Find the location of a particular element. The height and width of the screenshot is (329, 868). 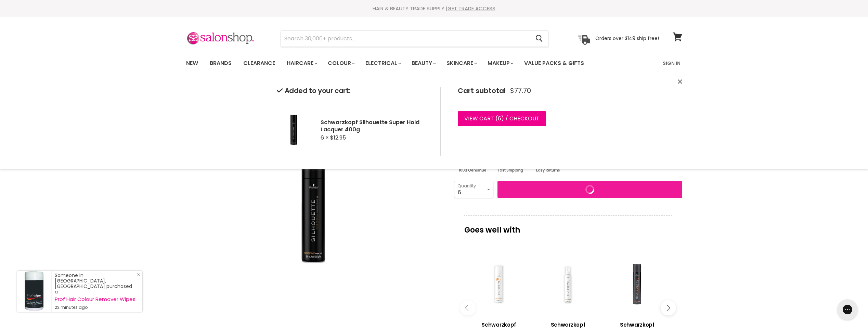

a: Close Notification is located at coordinates (137, 276).